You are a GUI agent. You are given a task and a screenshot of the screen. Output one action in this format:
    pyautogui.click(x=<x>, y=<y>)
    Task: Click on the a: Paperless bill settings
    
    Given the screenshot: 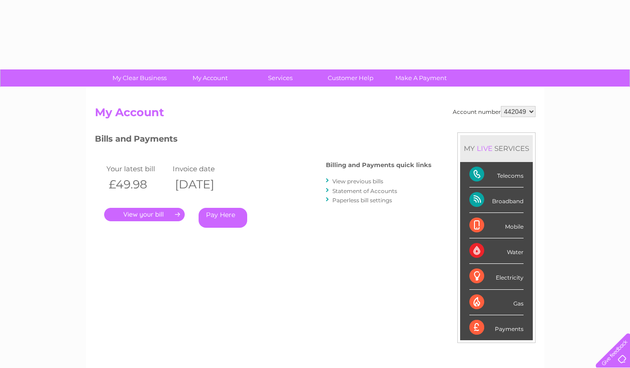 What is the action you would take?
    pyautogui.click(x=362, y=200)
    